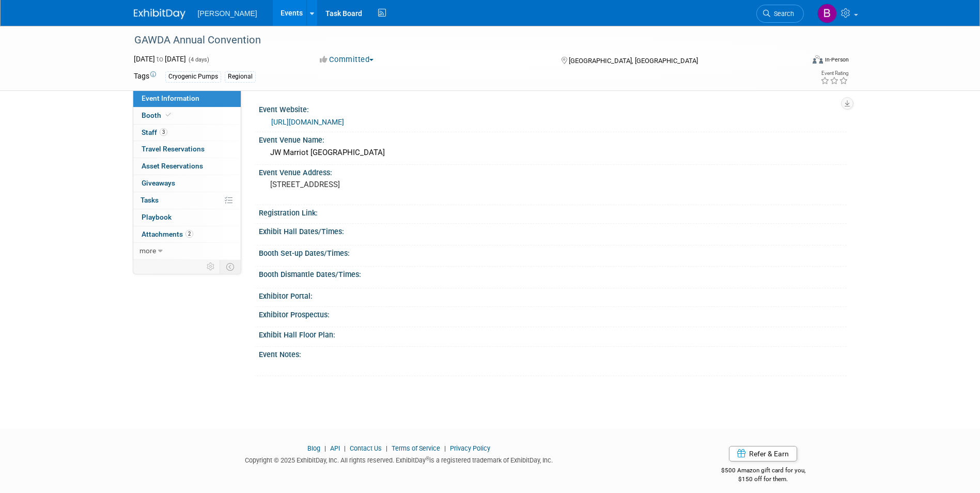  I want to click on div: Copyright © 2025 ExhibitDay, Inc. All rights reserved. ExhibitDay is a registered trademark of Ex..., so click(399, 459).